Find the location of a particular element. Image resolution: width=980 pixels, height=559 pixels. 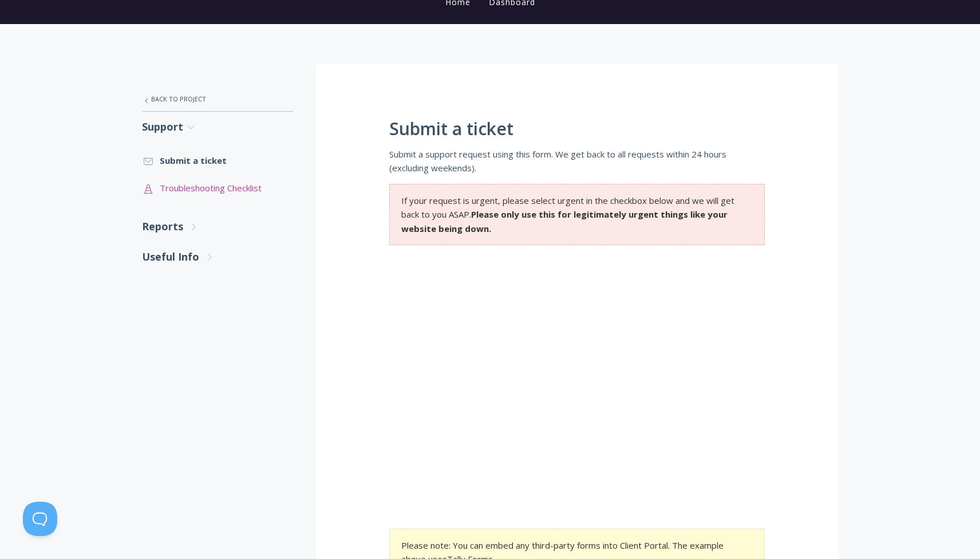

a: Reports is located at coordinates (217, 226).